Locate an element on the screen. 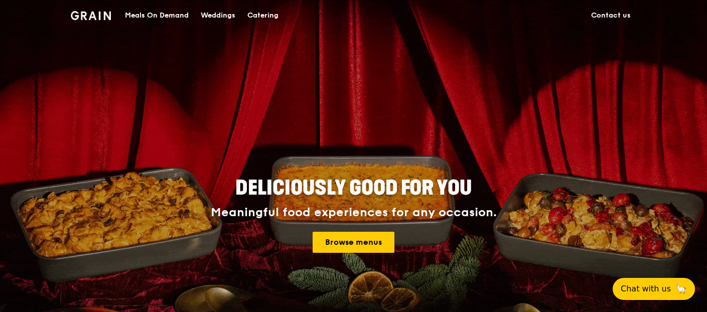 The width and height of the screenshot is (707, 312). a: Catering is located at coordinates (263, 16).